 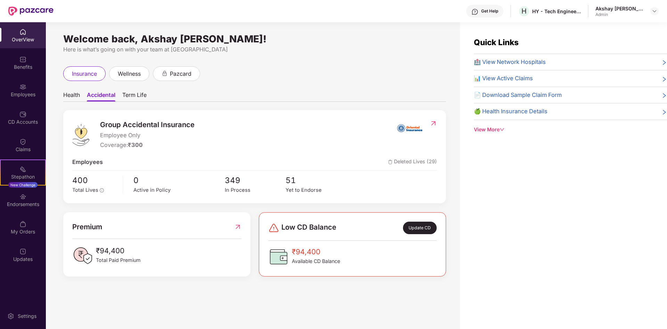 What do you see at coordinates (129, 74) in the screenshot?
I see `span: wellness` at bounding box center [129, 74].